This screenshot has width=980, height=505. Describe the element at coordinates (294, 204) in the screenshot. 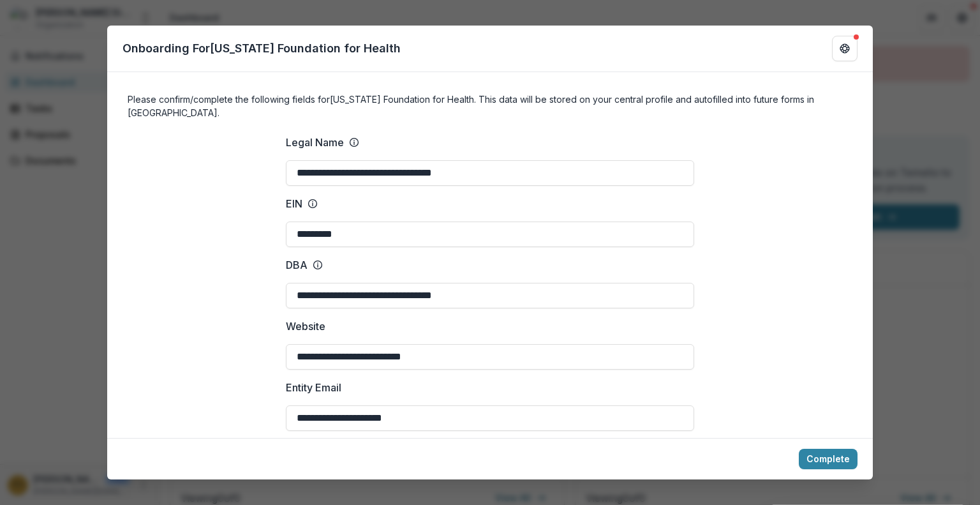

I see `p: EIN` at that location.